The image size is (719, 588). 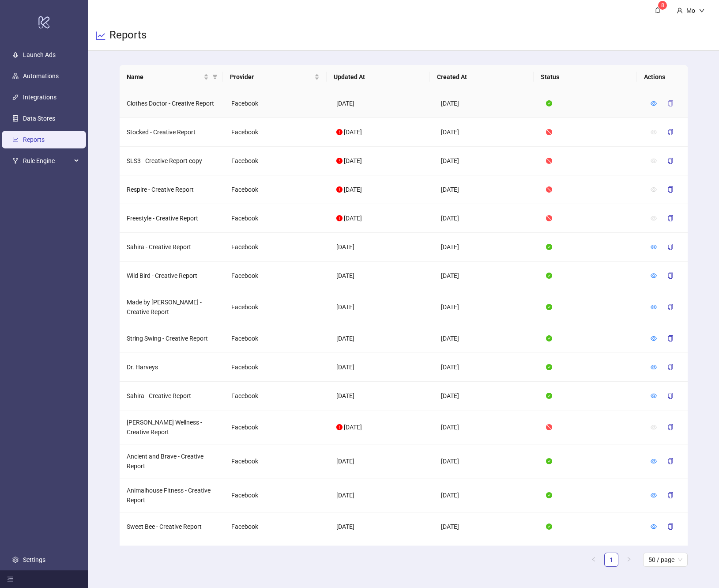 What do you see at coordinates (659, 77) in the screenshot?
I see `th: Actions` at bounding box center [659, 77].